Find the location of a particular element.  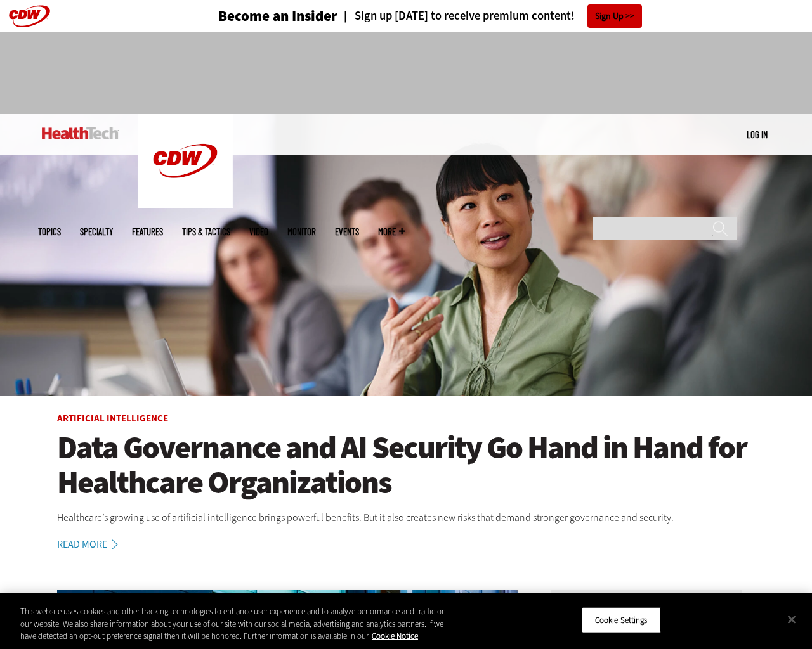

span: Specialty is located at coordinates (96, 231).